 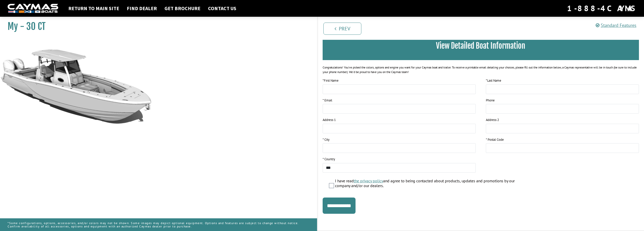 I want to click on label: Last Name, so click(x=493, y=80).